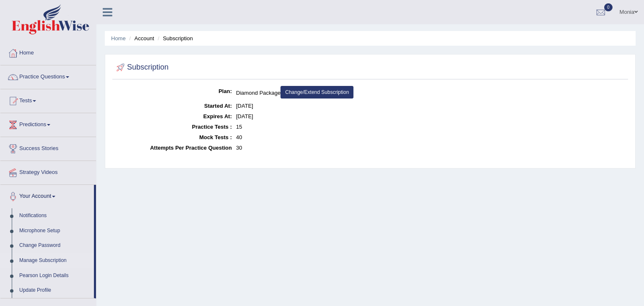  I want to click on a: Microphone Setup, so click(54, 231).